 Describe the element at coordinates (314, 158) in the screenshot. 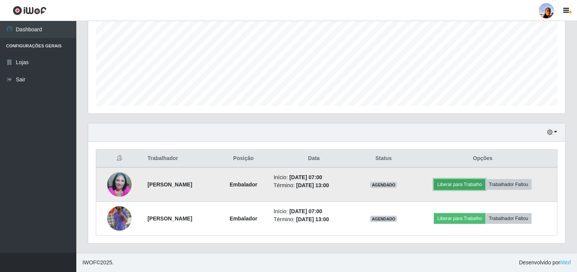

I see `th: Data` at that location.